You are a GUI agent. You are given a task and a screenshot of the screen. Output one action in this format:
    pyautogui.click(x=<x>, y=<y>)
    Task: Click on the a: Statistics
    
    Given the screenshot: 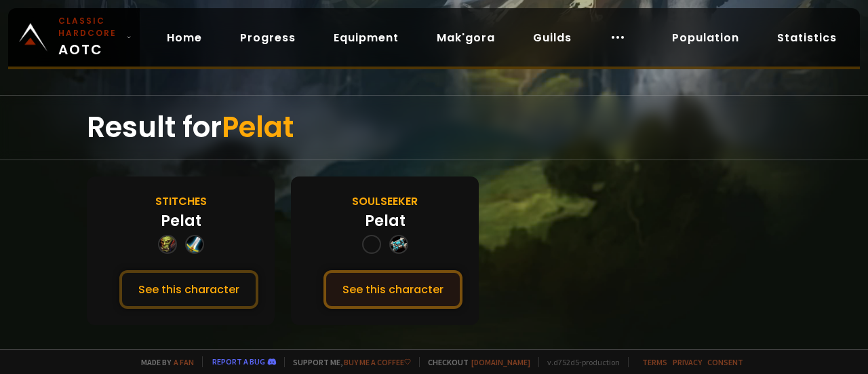 What is the action you would take?
    pyautogui.click(x=807, y=37)
    